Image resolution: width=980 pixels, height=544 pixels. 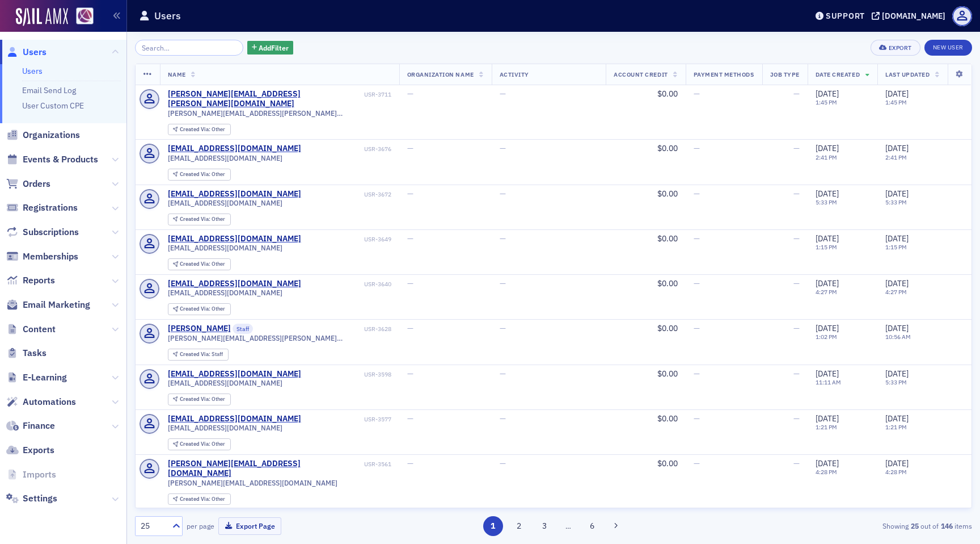 What do you see at coordinates (271, 48) in the screenshot?
I see `button: AddFilter` at bounding box center [271, 48].